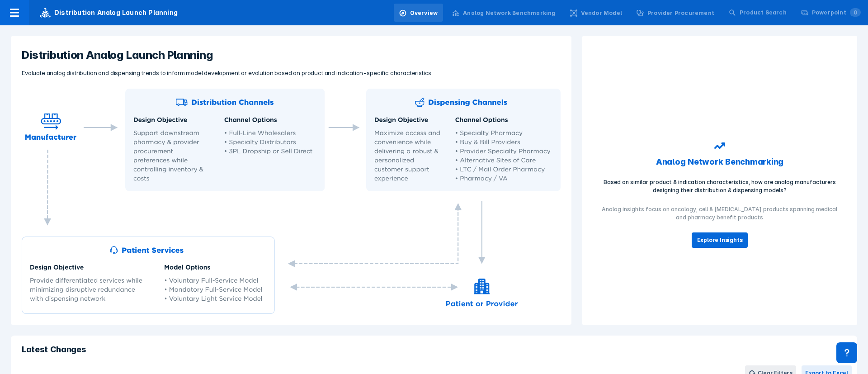 This screenshot has height=374, width=868. I want to click on p: Based on similar product & indication characteristics, how are analog manufacturers designing the..., so click(720, 187).